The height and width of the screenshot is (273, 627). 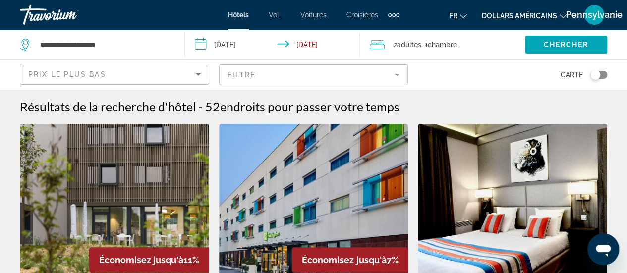 What do you see at coordinates (393, 15) in the screenshot?
I see `button: Éléments de navigation supplémentaires` at bounding box center [393, 15].